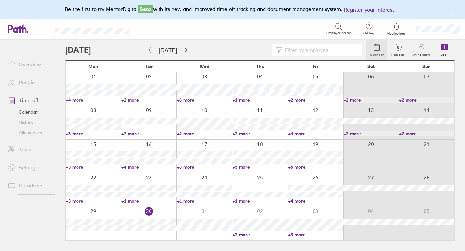  What do you see at coordinates (398, 54) in the screenshot?
I see `label: Requests` at bounding box center [398, 54].